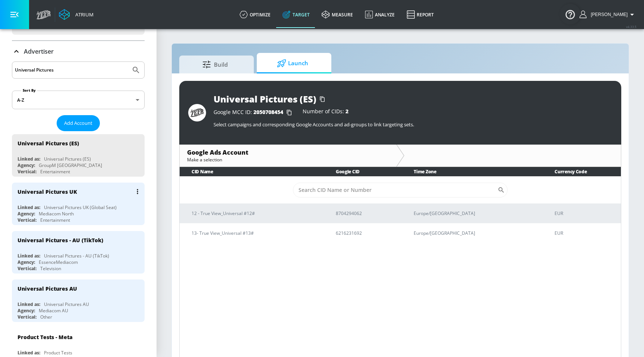 Image resolution: width=644 pixels, height=357 pixels. What do you see at coordinates (83, 14) in the screenshot?
I see `div: Atrium` at bounding box center [83, 14].